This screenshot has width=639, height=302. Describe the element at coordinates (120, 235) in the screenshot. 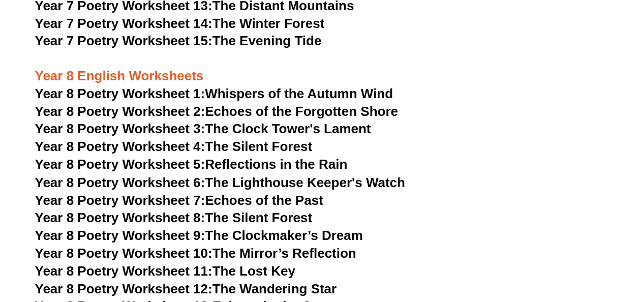

I see `span: Year 8 Poetry Worksheet 9:` at that location.